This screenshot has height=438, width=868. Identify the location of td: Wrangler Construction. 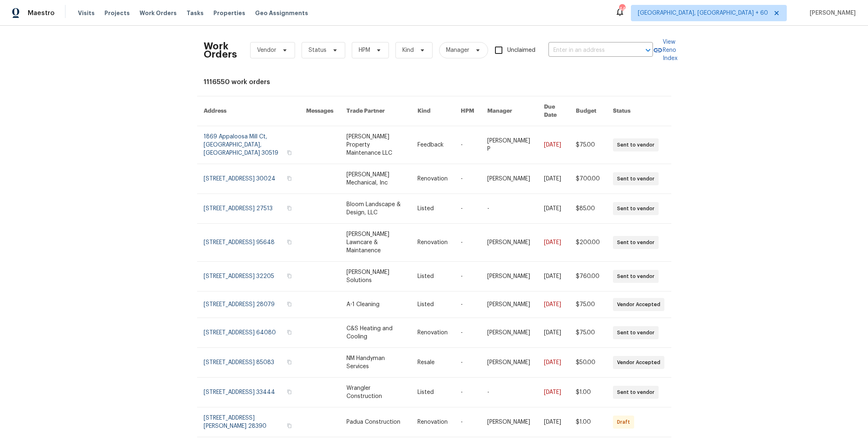
(376, 392).